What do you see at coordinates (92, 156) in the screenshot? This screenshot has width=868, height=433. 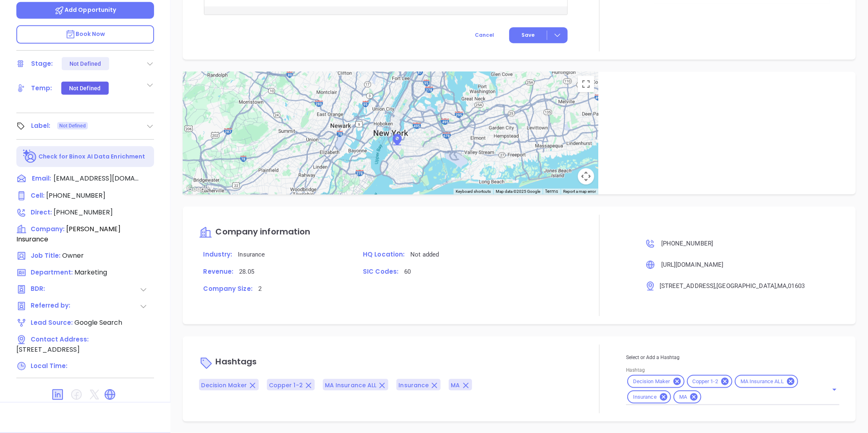 I see `p: Check for Binox AI Data Enrichment` at bounding box center [92, 156].